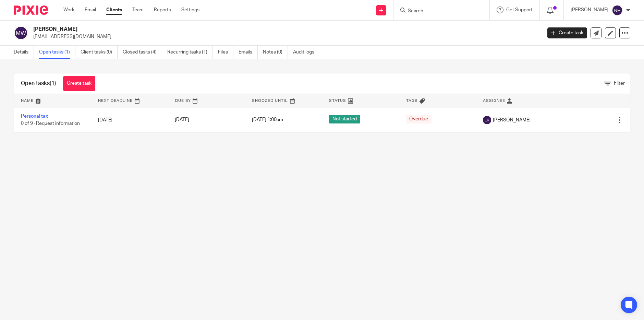 The width and height of the screenshot is (644, 320). Describe the element at coordinates (99, 52) in the screenshot. I see `a: Client tasks (0)` at that location.